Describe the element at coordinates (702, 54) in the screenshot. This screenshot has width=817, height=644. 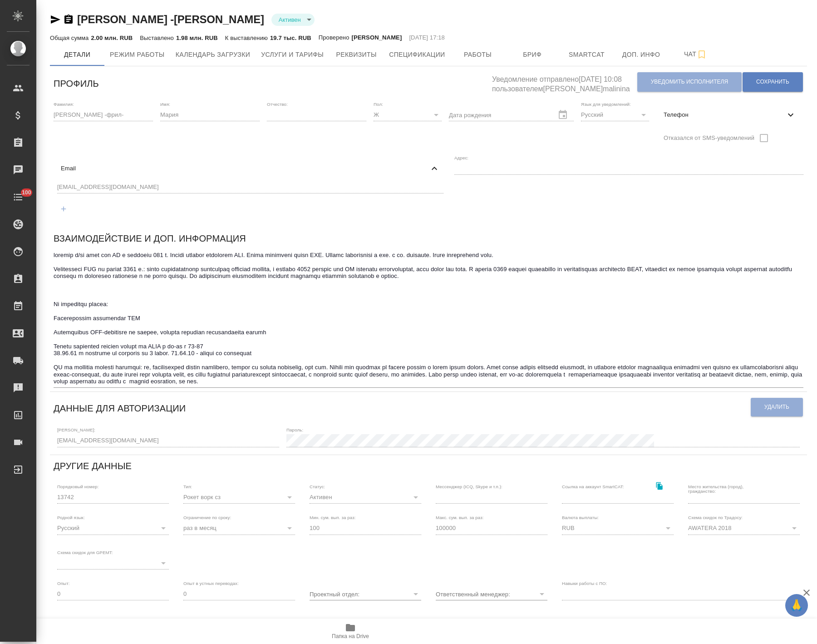
I see `svg: Подписаться` at that location.